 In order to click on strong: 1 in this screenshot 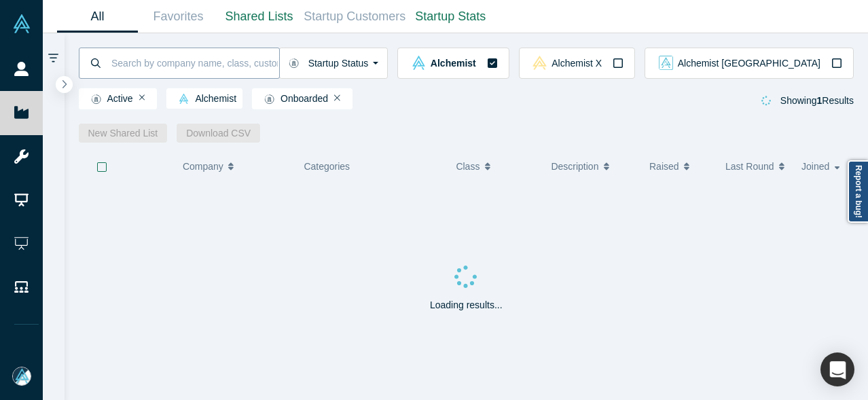, I will do `click(820, 101)`.